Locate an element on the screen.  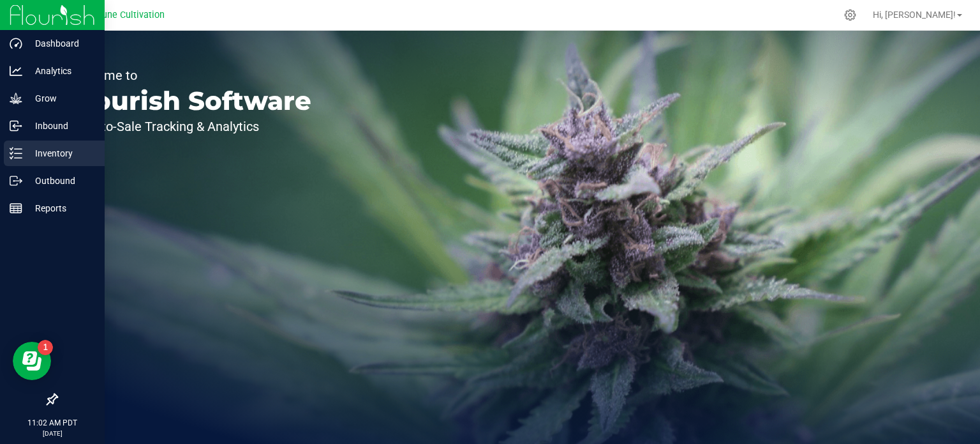
p: Seed-to-Sale Tracking & Analytics is located at coordinates (190, 127).